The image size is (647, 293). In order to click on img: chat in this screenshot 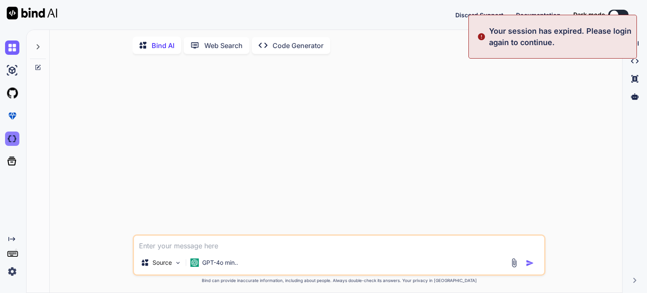, I will do `click(12, 48)`.